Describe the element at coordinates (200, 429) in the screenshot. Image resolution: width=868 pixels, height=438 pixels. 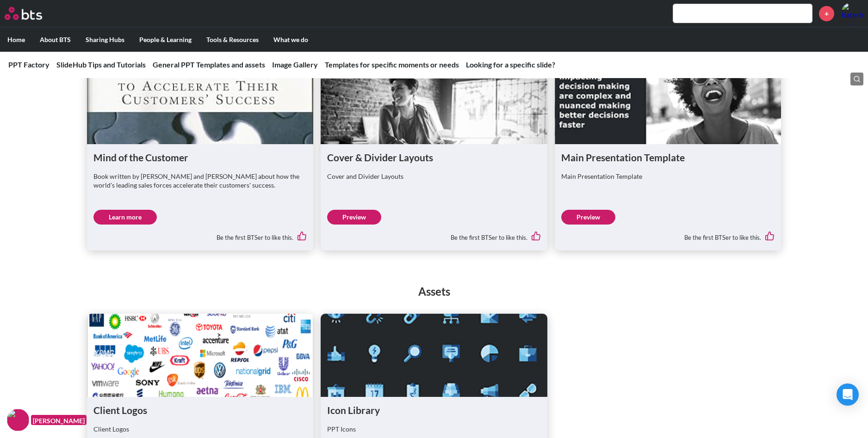
I see `p: Client Logos` at that location.